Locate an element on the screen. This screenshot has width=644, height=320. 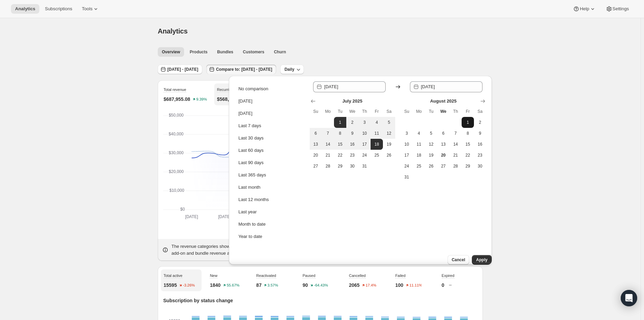
rect: New-1 135 is located at coordinates (274, 317).